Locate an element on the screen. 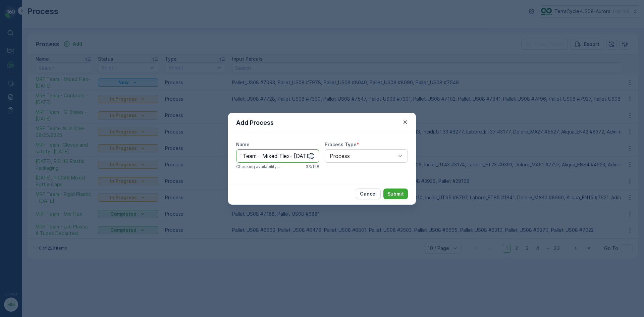 This screenshot has height=317, width=644. button: Submit is located at coordinates (395, 194).